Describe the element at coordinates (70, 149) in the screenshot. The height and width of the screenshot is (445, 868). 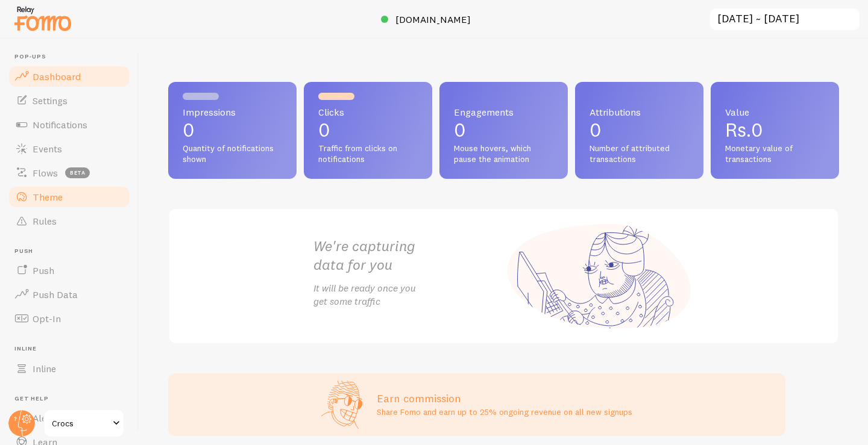
I see `a: Events` at that location.